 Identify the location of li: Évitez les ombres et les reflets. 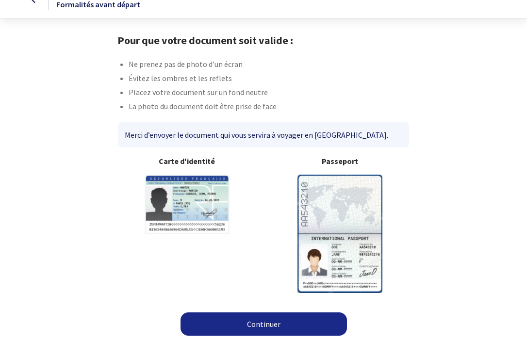
(269, 79).